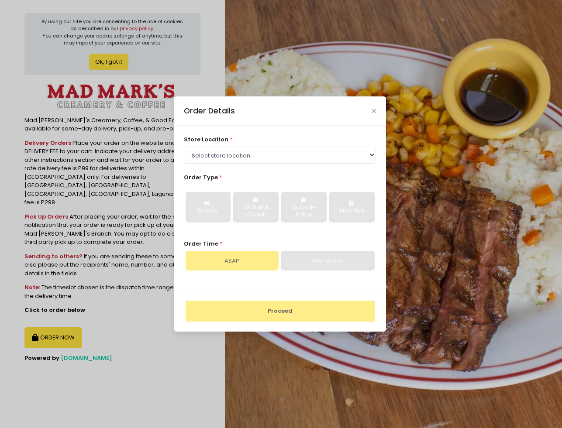 The image size is (562, 428). I want to click on button: Click and Collect, so click(256, 207).